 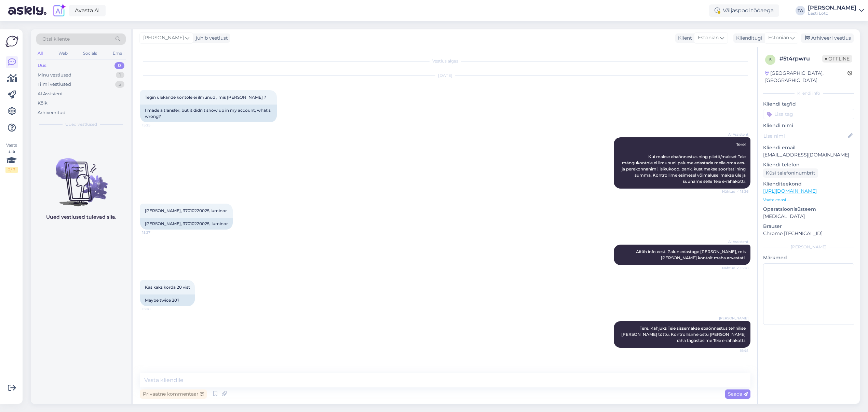 I want to click on div: Uus, so click(x=42, y=66).